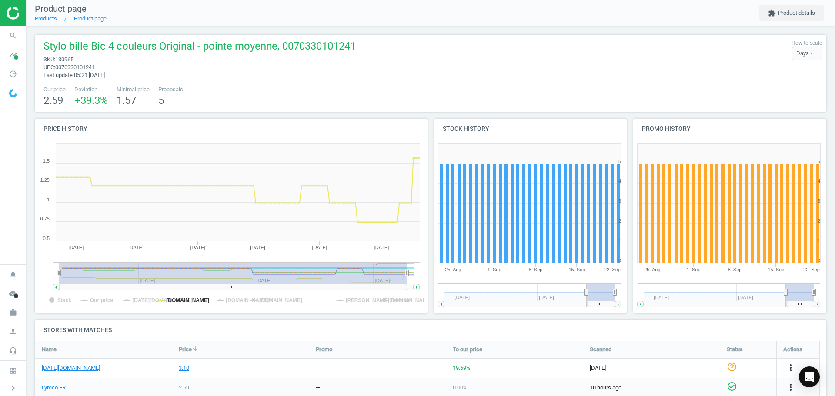  I want to click on img: wGWNvw8QSZomAAAAABJRU5ErkJggg==, so click(13, 93).